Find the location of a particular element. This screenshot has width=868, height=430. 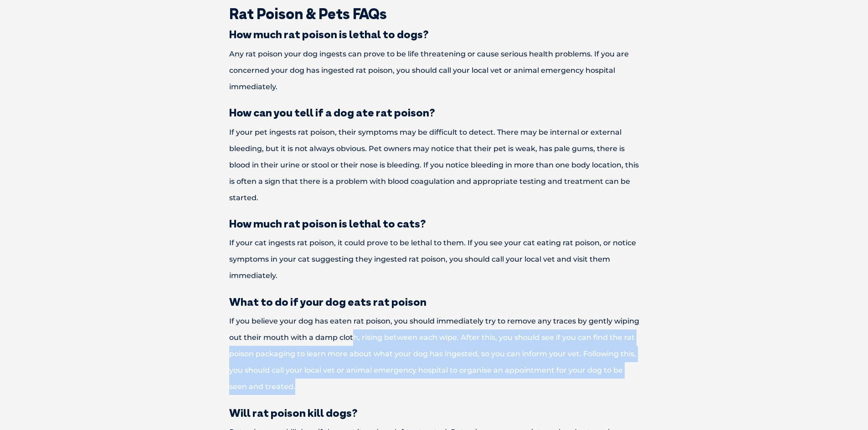

h3: How can you tell if a dog ate rat poison? is located at coordinates (434, 112).